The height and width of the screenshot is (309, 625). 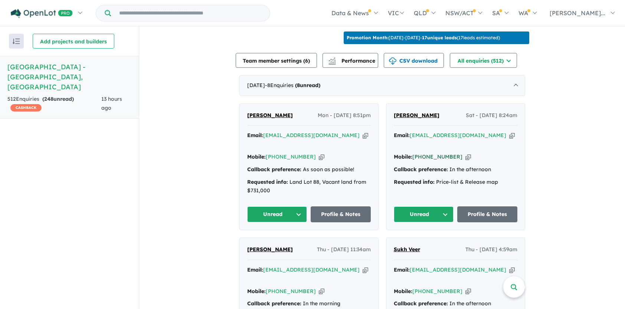 I want to click on span: 13 hours ago, so click(x=112, y=104).